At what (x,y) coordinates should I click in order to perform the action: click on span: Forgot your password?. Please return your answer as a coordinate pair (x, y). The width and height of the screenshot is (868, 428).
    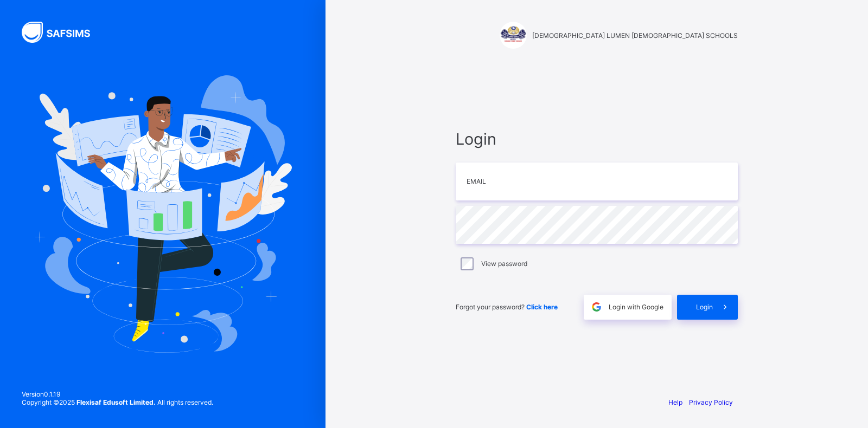
    Looking at the image, I should click on (507, 307).